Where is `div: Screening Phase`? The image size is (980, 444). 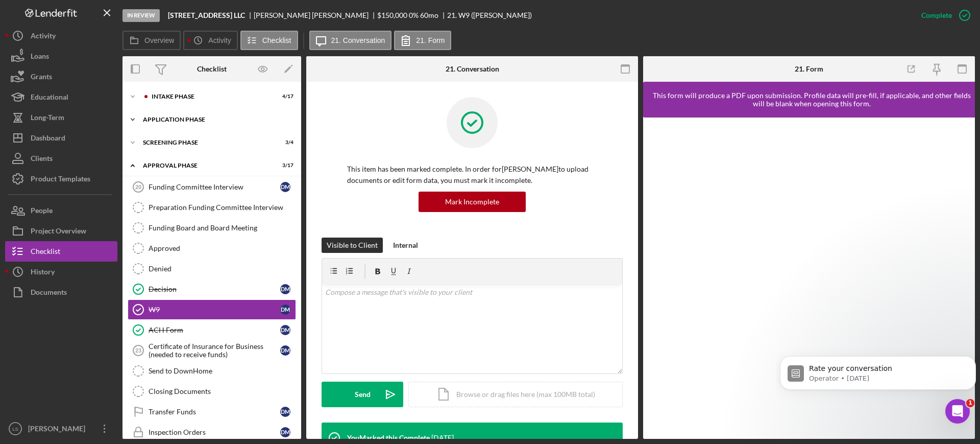 div: Screening Phase is located at coordinates (206, 143).